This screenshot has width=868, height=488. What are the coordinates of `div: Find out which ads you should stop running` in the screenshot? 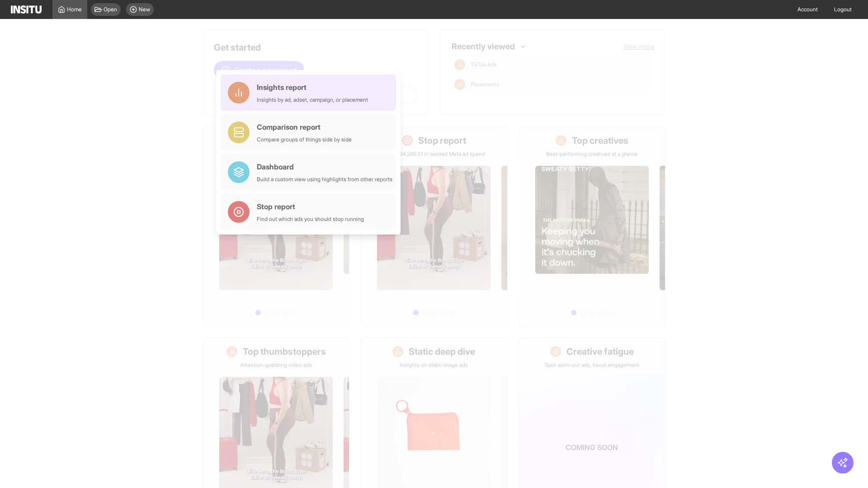 It's located at (310, 219).